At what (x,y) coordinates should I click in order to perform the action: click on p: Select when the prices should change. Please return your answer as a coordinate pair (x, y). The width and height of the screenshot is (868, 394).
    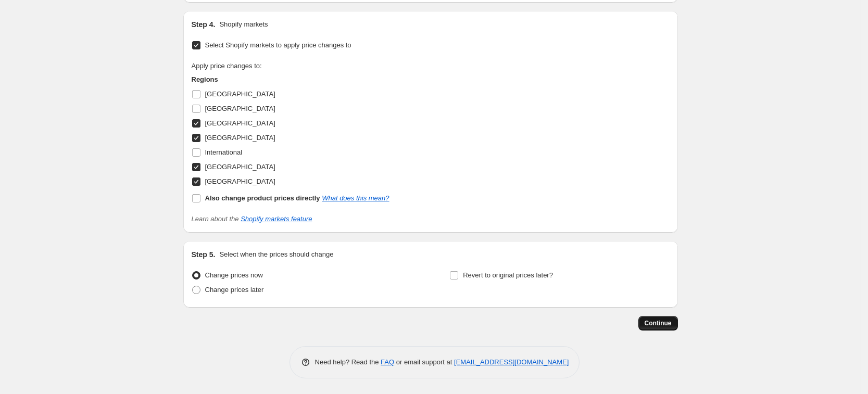
    Looking at the image, I should click on (276, 255).